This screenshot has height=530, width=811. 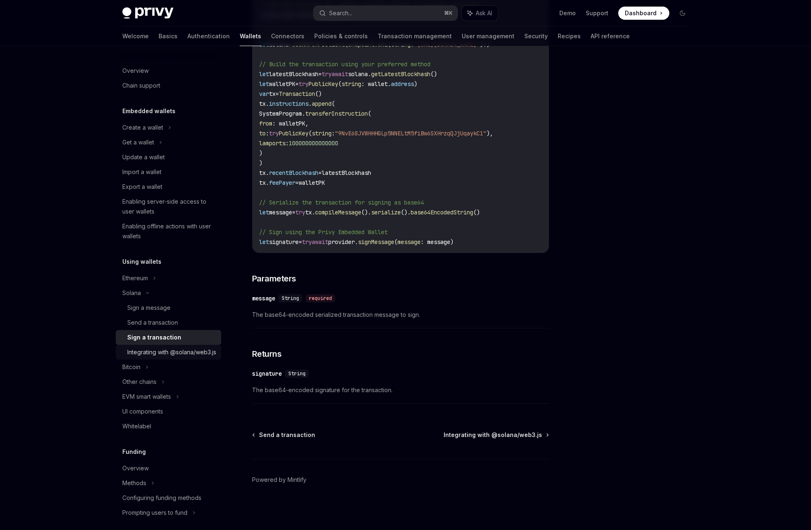 What do you see at coordinates (149, 308) in the screenshot?
I see `div: Sign a message` at bounding box center [149, 308].